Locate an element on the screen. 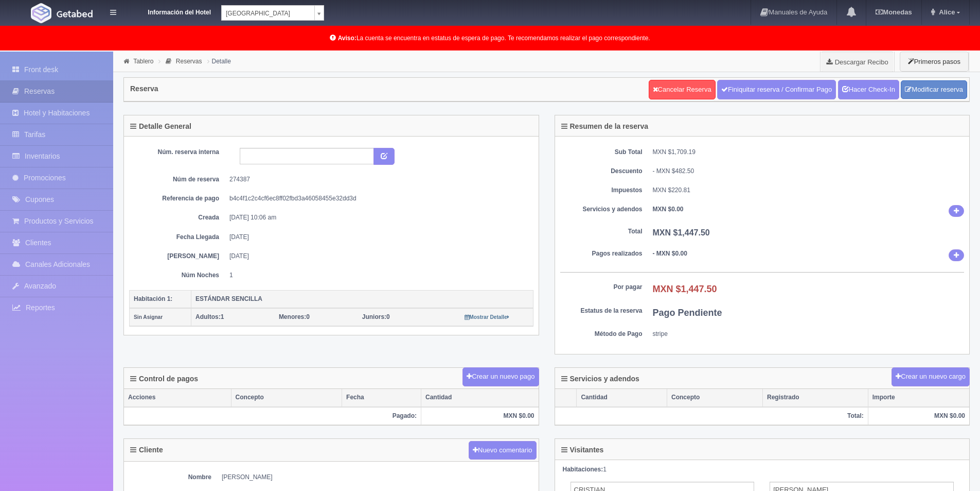 Image resolution: width=980 pixels, height=491 pixels. h4: Resumen de la reserva is located at coordinates (606, 126).